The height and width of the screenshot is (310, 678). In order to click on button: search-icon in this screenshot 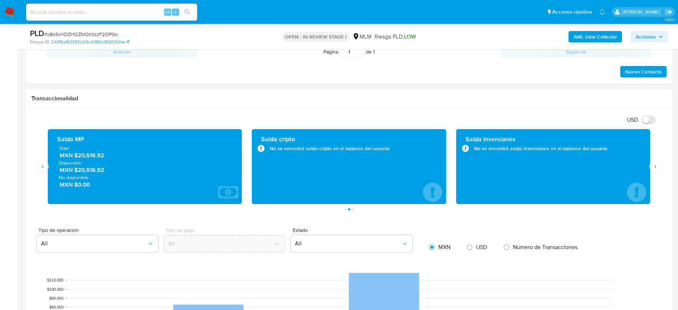, I will do `click(187, 12)`.